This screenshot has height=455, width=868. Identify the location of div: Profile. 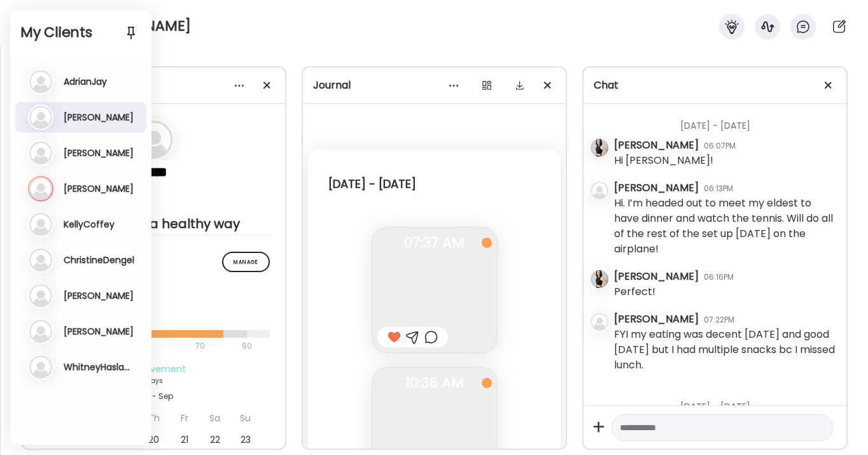
(153, 86).